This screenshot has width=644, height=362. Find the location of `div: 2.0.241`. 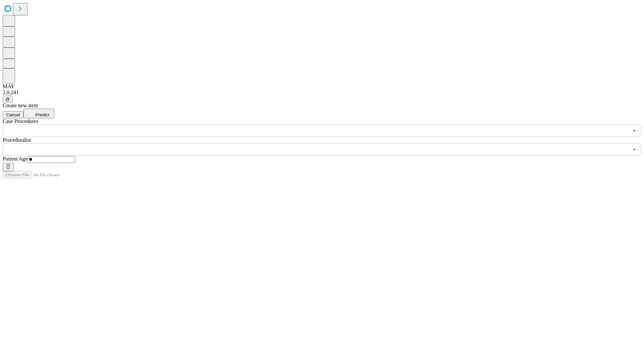

div: 2.0.241 is located at coordinates (322, 93).